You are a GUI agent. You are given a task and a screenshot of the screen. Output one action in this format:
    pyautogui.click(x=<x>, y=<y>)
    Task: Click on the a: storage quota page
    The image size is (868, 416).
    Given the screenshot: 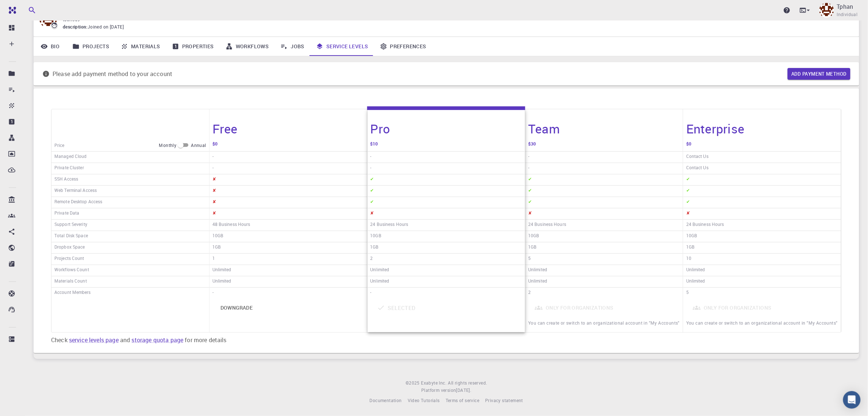 What is the action you would take?
    pyautogui.click(x=158, y=340)
    